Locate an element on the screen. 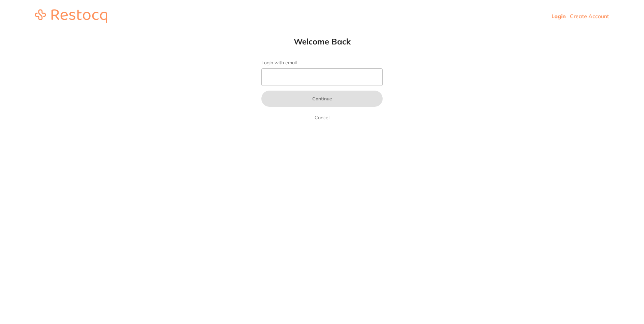 This screenshot has height=324, width=644. a: Create Account is located at coordinates (590, 16).